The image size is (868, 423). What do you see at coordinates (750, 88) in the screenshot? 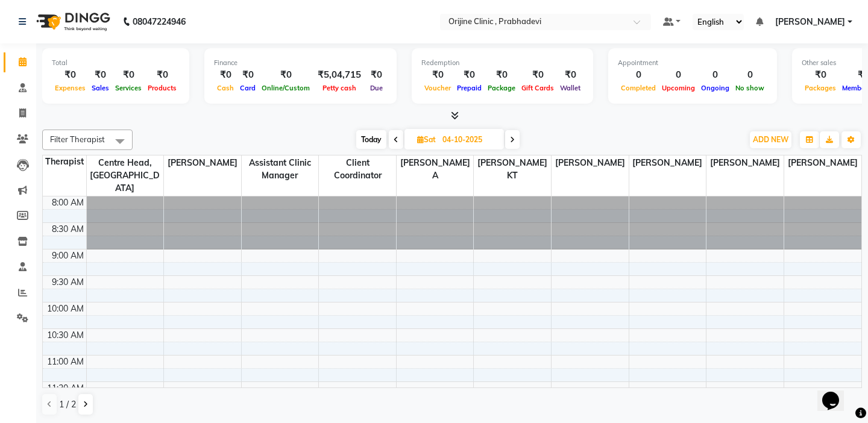
I see `span: No show` at bounding box center [750, 88].